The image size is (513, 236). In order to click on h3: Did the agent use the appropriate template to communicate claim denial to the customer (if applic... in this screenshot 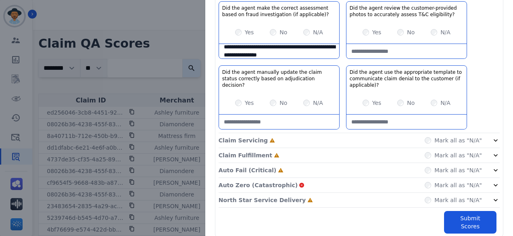, I will do `click(407, 79)`.